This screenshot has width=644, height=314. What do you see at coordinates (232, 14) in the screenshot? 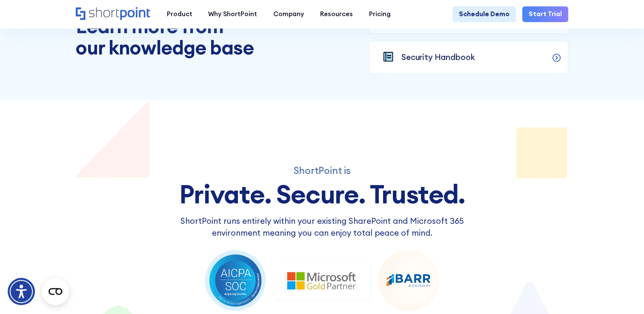
I see `a: Why ShortPoint` at bounding box center [232, 14].